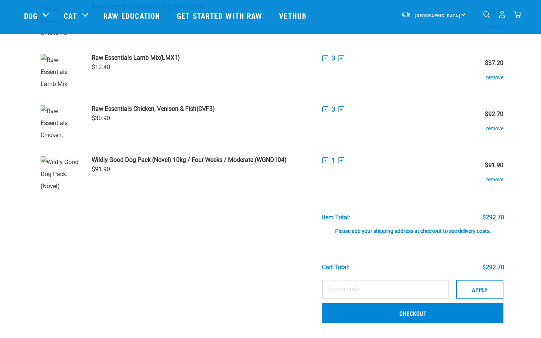 The image size is (541, 338). Describe the element at coordinates (60, 124) in the screenshot. I see `img: Raw Essentials Chicken, Venison & Fish` at that location.